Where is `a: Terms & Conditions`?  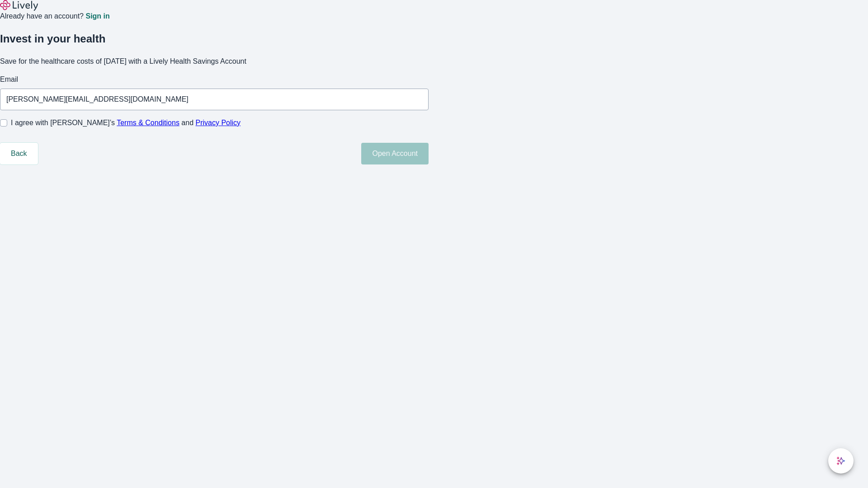
a: Terms & Conditions is located at coordinates (148, 123).